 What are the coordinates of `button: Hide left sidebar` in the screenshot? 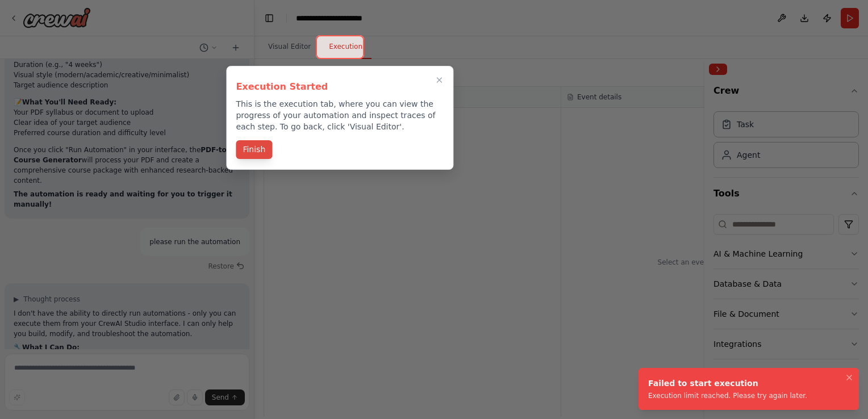 It's located at (269, 18).